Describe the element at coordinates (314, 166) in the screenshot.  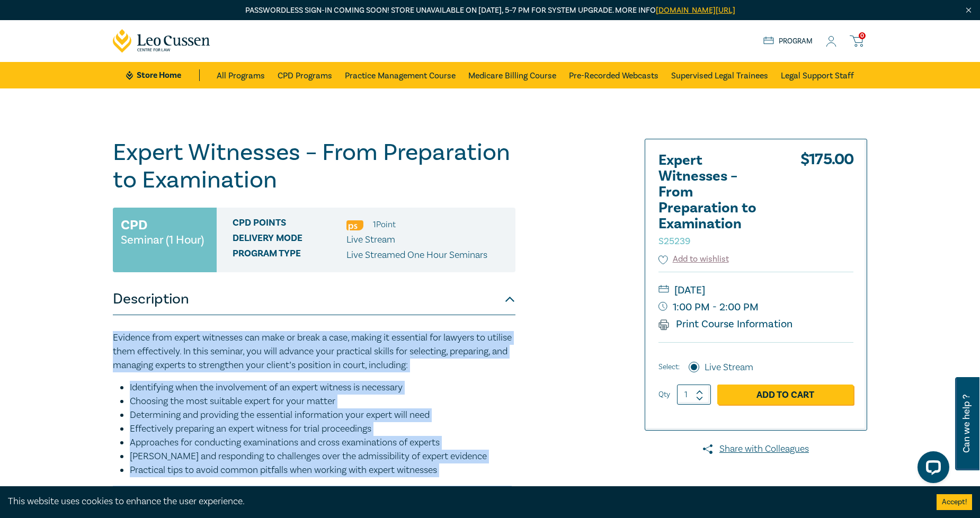
I see `h1: Expert Witnesses – From Preparation to Examination` at that location.